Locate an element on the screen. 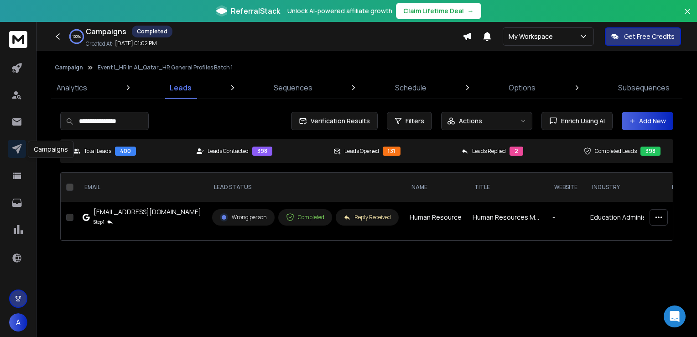 The height and width of the screenshot is (337, 697). p: Schedule is located at coordinates (411, 88).